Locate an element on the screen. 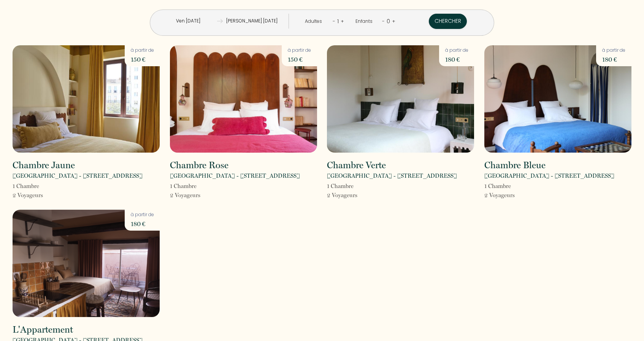 This screenshot has width=644, height=341. div: 0 is located at coordinates (389, 21).